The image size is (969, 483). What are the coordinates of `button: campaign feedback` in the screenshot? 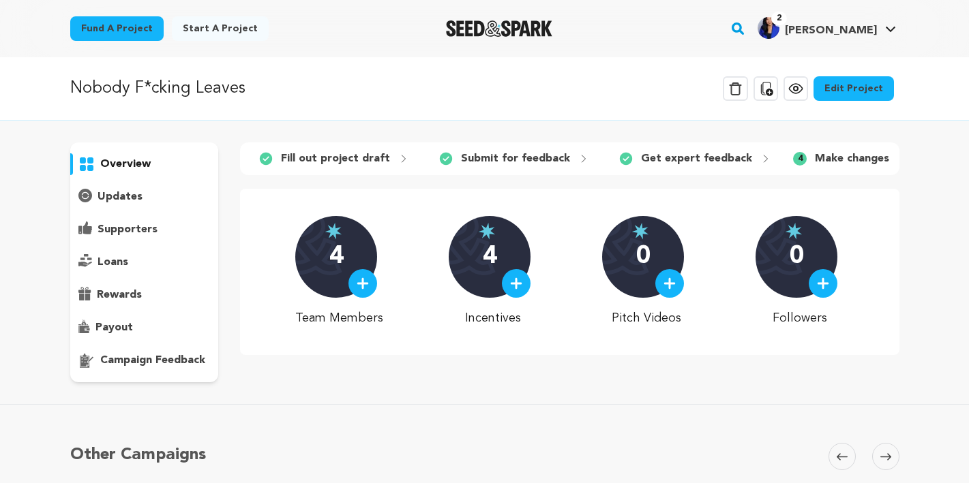 It's located at (145, 361).